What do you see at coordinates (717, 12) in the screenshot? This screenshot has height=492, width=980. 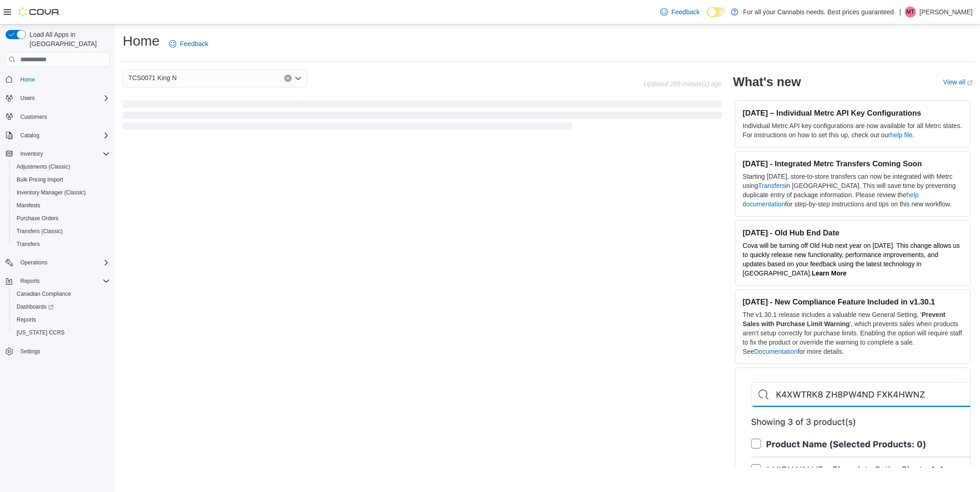 I see `input: Dark Mode` at bounding box center [717, 12].